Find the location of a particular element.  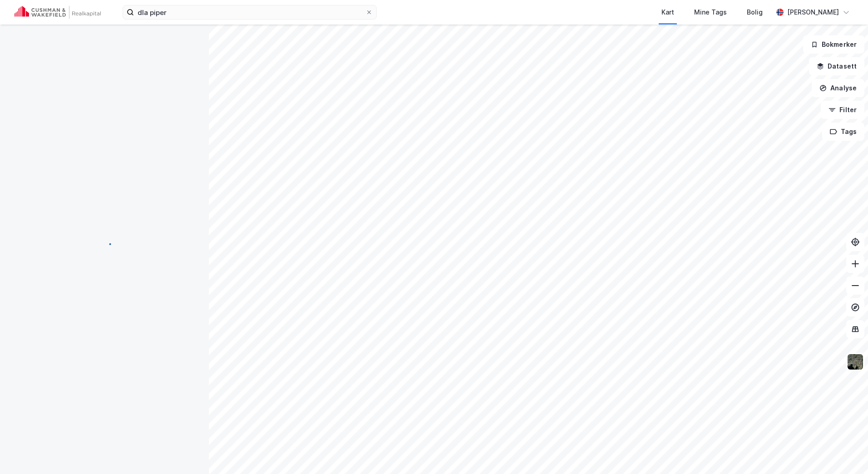

button: Filter is located at coordinates (842, 110).